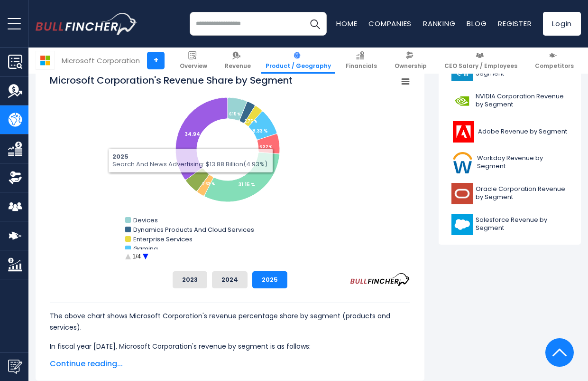 The height and width of the screenshot is (381, 588). Describe the element at coordinates (510, 132) in the screenshot. I see `a: Adobe Revenue by Segment` at that location.